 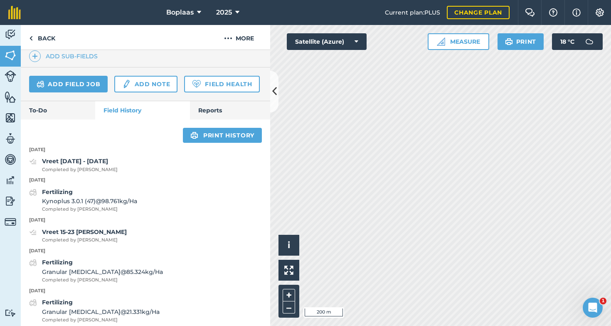 I want to click on a: To-Do, so click(x=58, y=110).